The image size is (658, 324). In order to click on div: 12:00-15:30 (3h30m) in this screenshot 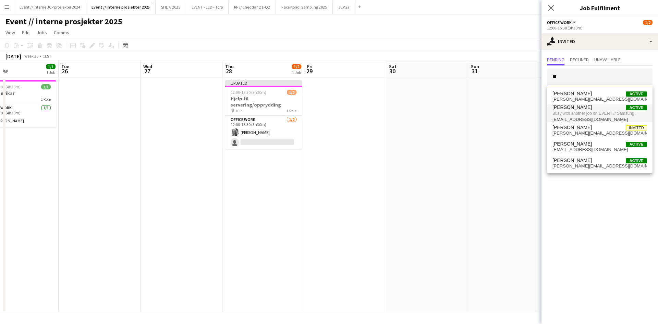, I will do `click(600, 28)`.